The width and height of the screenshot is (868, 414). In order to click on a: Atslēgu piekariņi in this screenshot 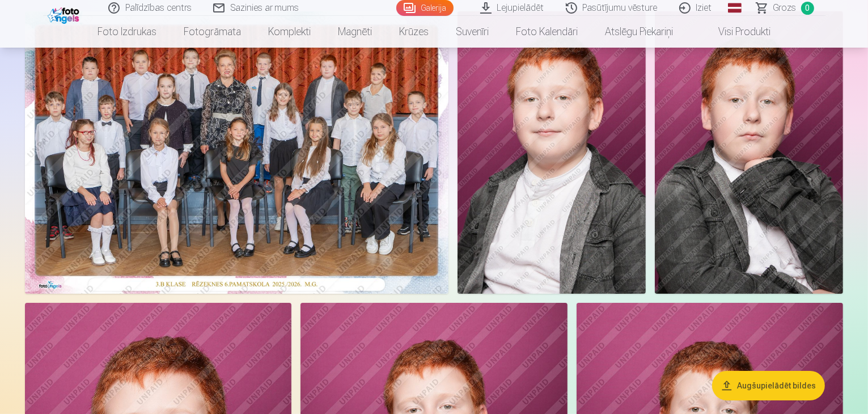, I will do `click(639, 32)`.